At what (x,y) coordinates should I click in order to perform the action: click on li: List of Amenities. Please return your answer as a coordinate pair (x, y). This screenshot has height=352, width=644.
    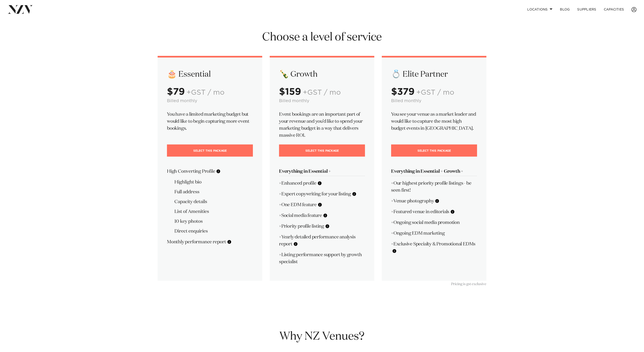
    Looking at the image, I should click on (213, 211).